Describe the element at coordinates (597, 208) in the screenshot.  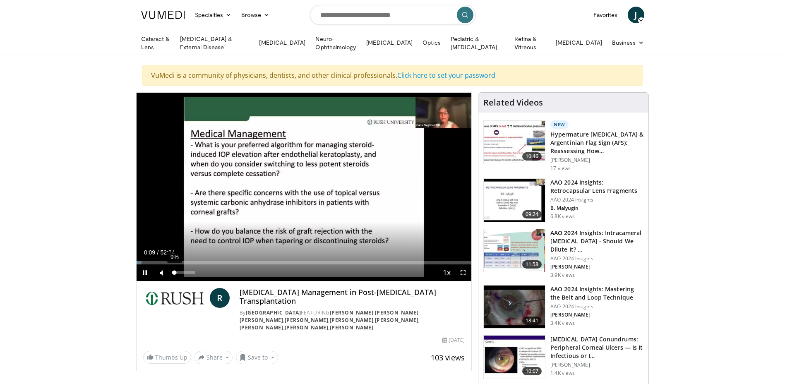
I see `p: B. Malyugin` at that location.